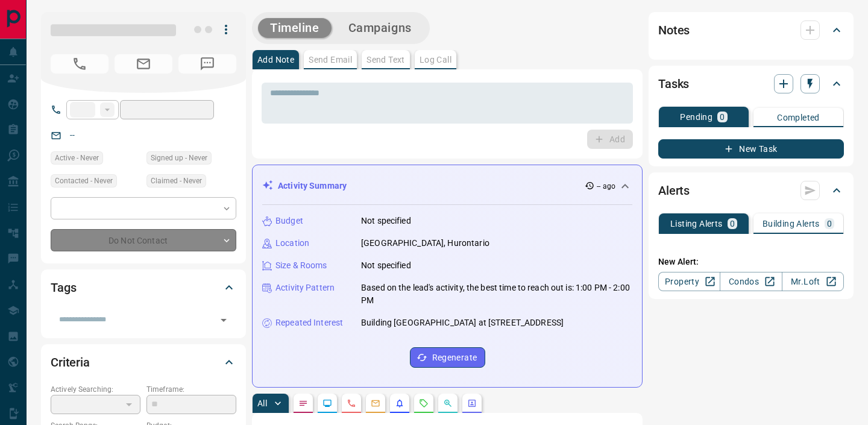 This screenshot has width=868, height=425. Describe the element at coordinates (144, 64) in the screenshot. I see `span: No Email` at that location.